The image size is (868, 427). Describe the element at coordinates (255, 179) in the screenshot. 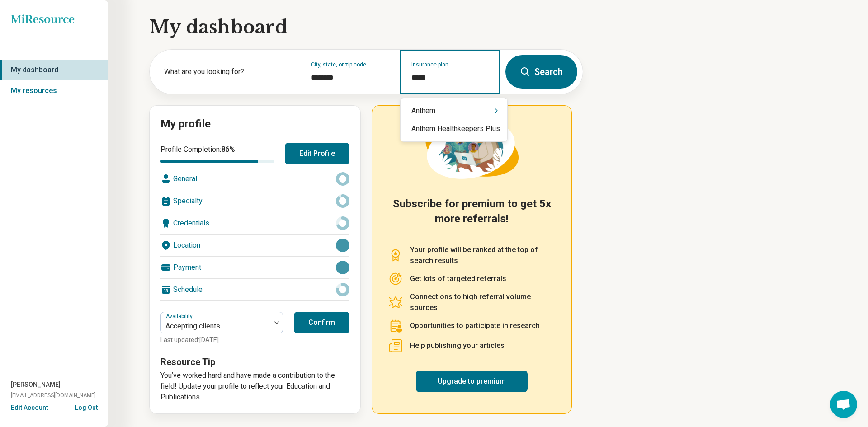

I see `div: General` at that location.